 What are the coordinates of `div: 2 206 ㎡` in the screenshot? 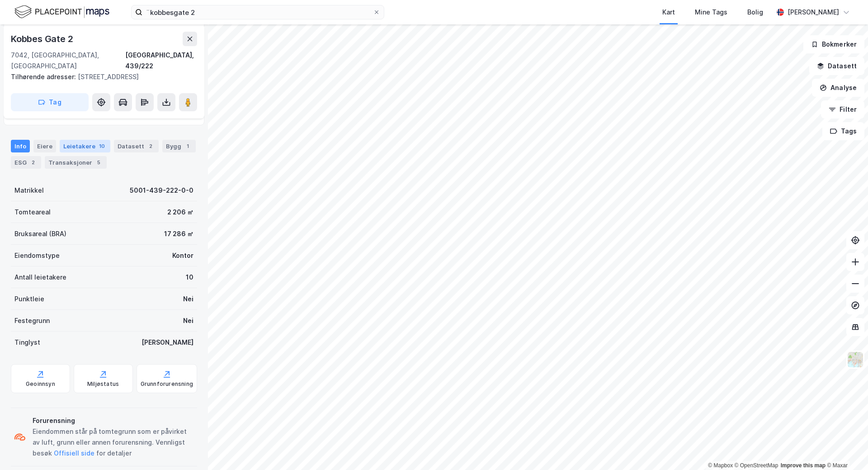 It's located at (180, 212).